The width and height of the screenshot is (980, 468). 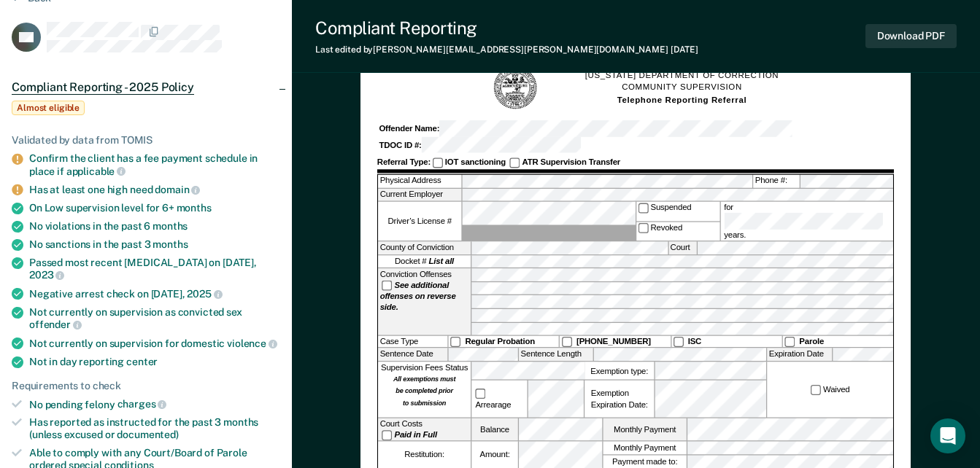 I want to click on div: Validated by data from TOMIS, so click(x=146, y=140).